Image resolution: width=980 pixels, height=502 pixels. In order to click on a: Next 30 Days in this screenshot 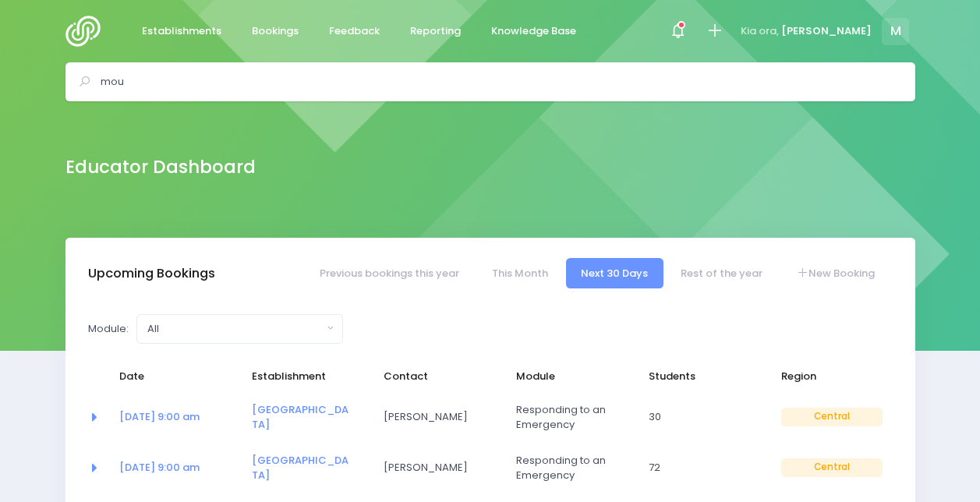, I will do `click(614, 273)`.